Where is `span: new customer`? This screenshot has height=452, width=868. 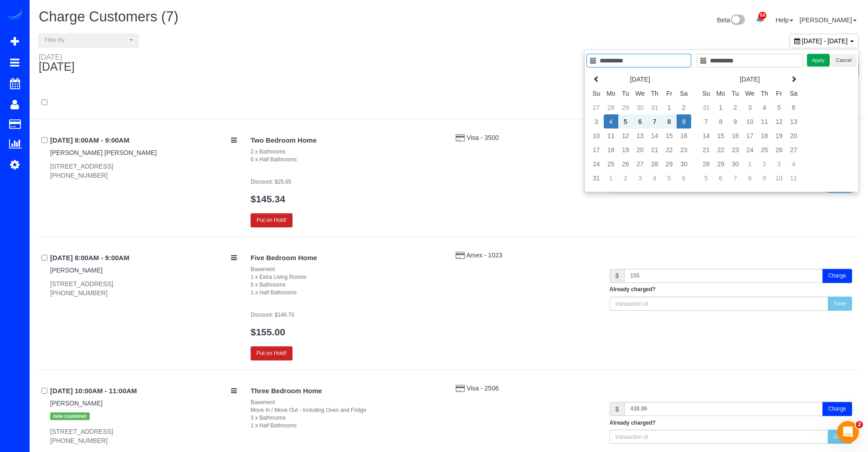 span: new customer is located at coordinates (70, 416).